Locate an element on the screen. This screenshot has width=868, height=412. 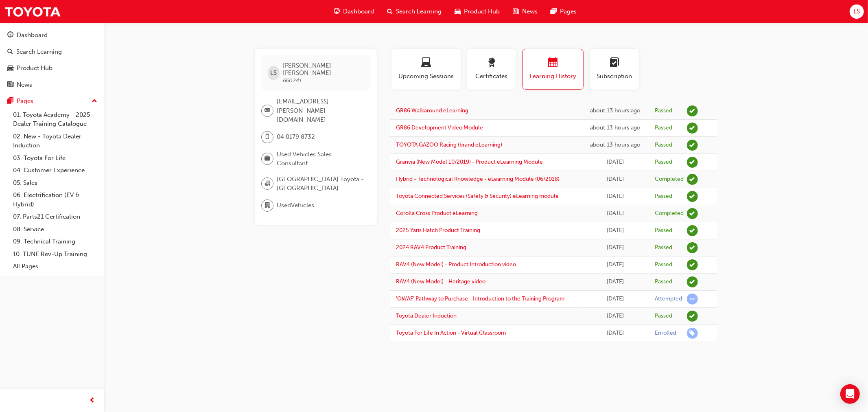
a: 06. Electrification (EV & Hybrid) is located at coordinates (55, 200).